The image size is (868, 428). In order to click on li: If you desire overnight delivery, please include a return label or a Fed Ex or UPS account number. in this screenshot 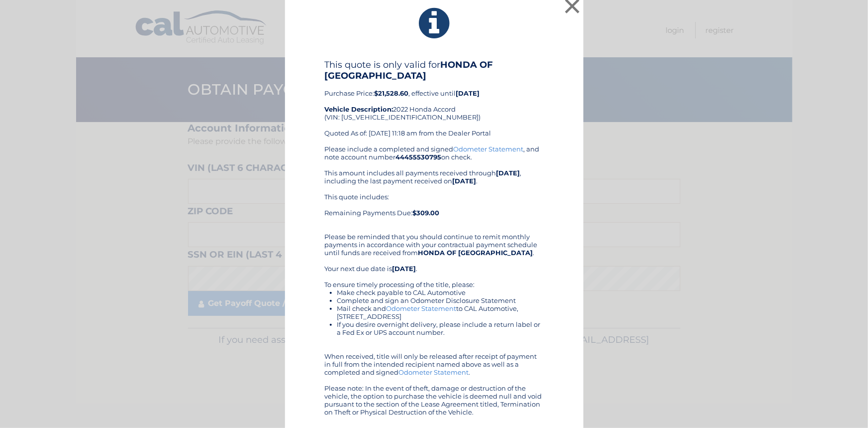, I will do `click(440, 328)`.